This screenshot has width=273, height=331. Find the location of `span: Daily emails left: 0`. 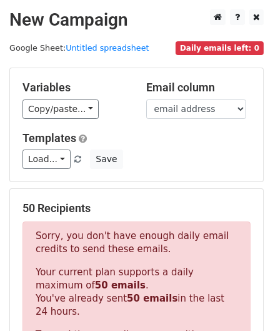

span: Daily emails left: 0 is located at coordinates (219, 48).